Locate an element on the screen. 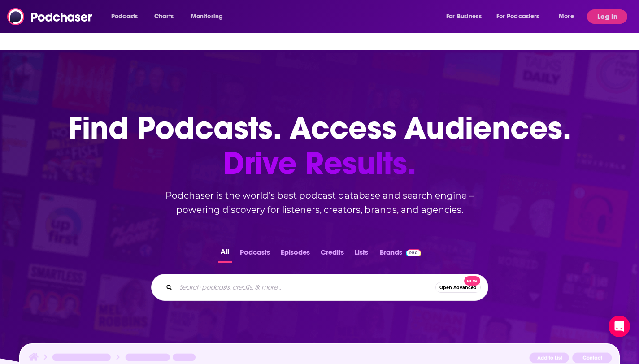  img: Podchaser - Follow, Share and Rate Podcasts is located at coordinates (50, 17).